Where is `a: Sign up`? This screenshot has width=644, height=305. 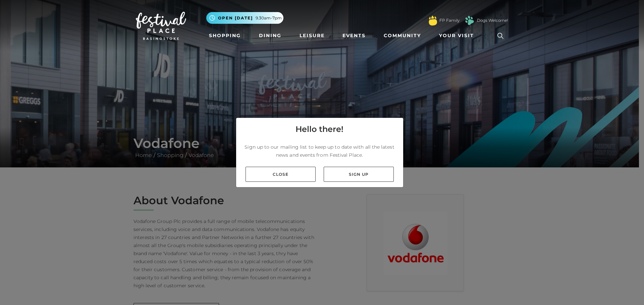 a: Sign up is located at coordinates (358, 175).